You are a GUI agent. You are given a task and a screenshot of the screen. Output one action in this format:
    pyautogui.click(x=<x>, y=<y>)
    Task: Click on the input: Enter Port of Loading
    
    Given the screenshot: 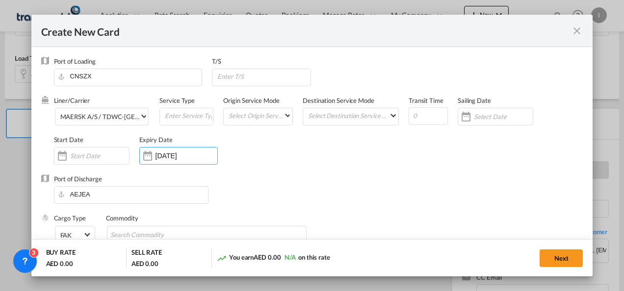 What is the action you would take?
    pyautogui.click(x=130, y=76)
    